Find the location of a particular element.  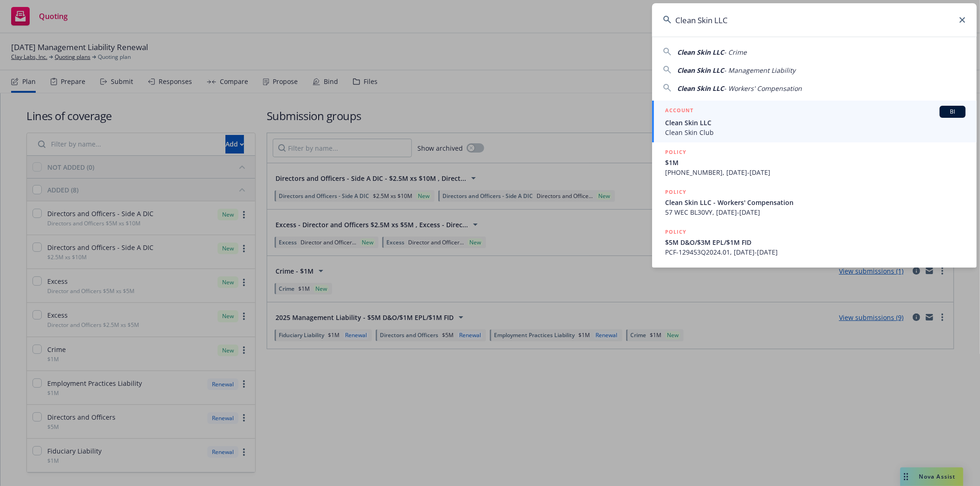

span: $5M D&O/$3M EPL/$1M FID is located at coordinates (816, 242).